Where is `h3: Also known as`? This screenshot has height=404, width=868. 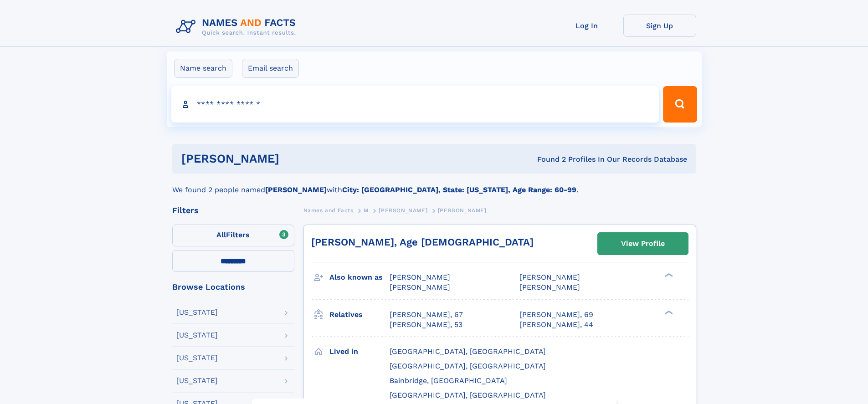
h3: Also known as is located at coordinates (360, 278).